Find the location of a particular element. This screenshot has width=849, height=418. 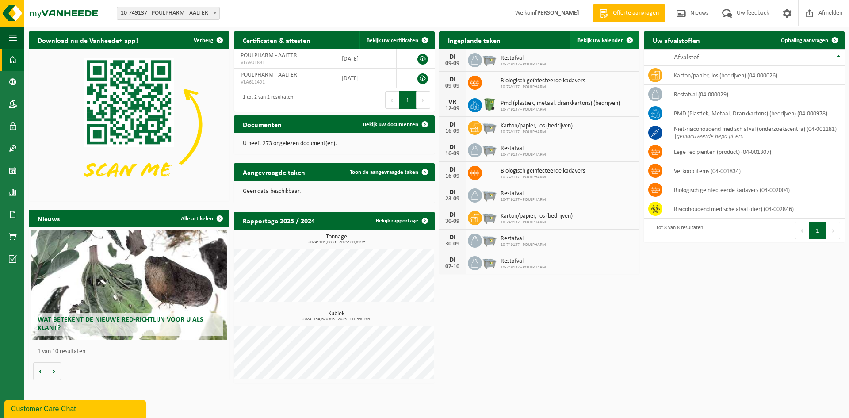

p: U heeft 273 ongelezen document(en). is located at coordinates (334, 144).